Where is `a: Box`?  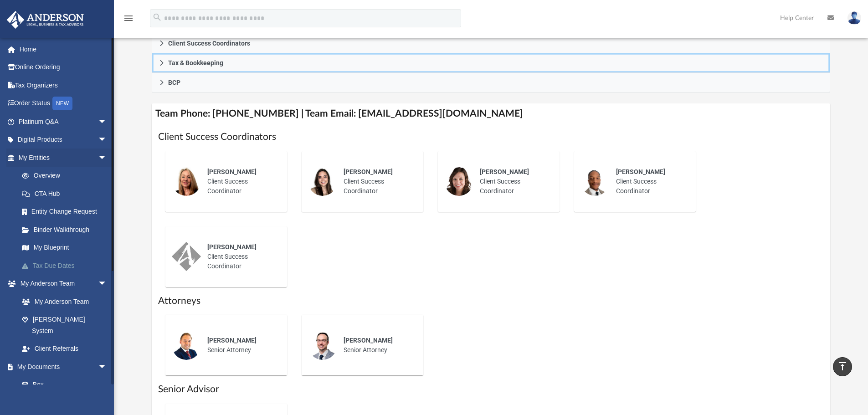
a: Box is located at coordinates (62, 385).